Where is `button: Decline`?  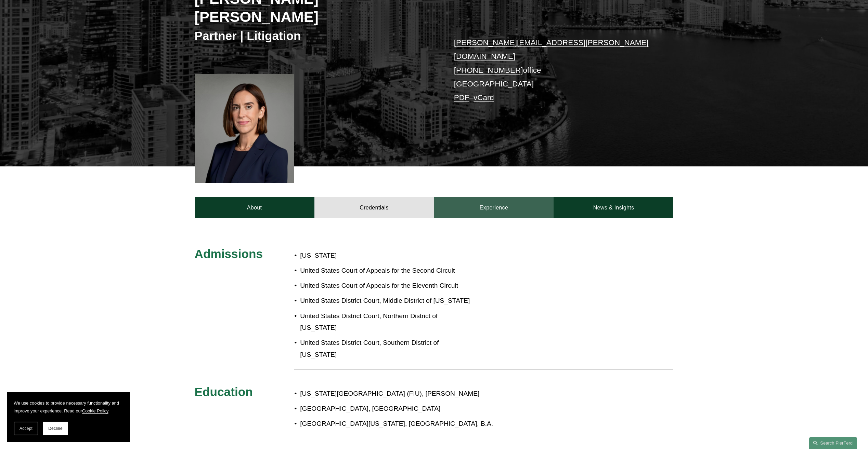 button: Decline is located at coordinates (55, 429).